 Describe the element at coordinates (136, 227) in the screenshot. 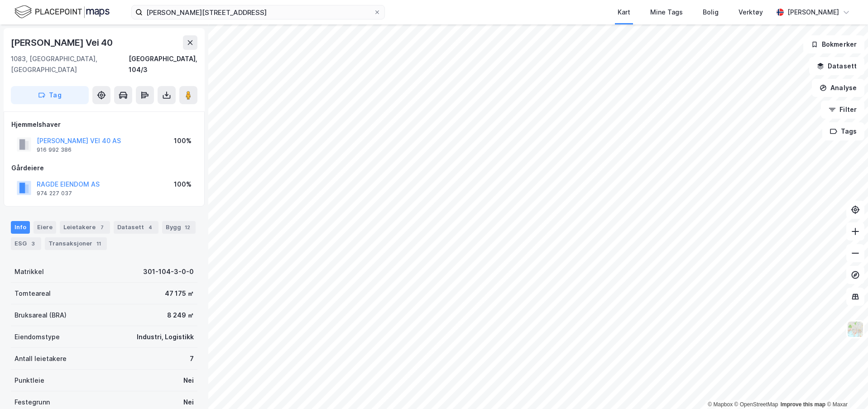

I see `div: Datasett` at that location.